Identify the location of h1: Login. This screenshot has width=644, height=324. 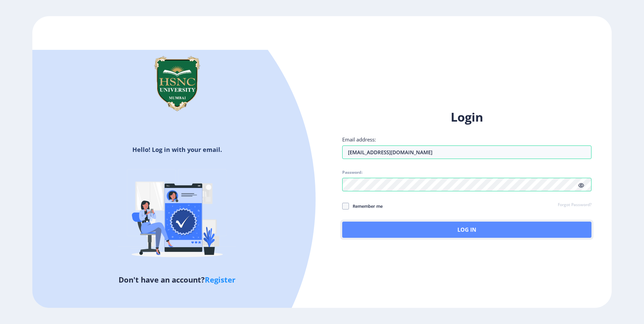
(467, 117).